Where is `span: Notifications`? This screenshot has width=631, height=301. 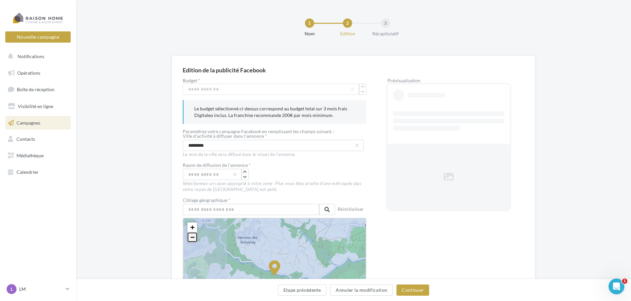
span: Notifications is located at coordinates (31, 56).